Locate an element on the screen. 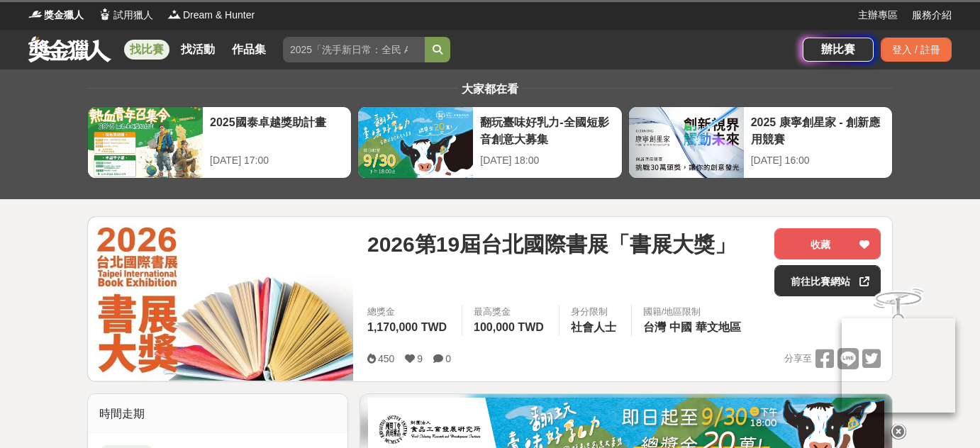  a: 主辦專區 is located at coordinates (877, 15).